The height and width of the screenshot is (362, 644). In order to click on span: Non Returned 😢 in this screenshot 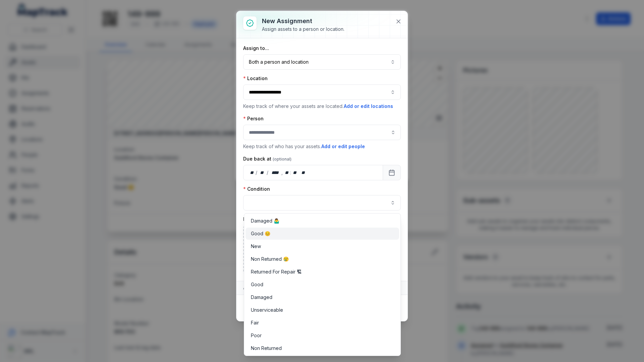, I will do `click(269, 259)`.